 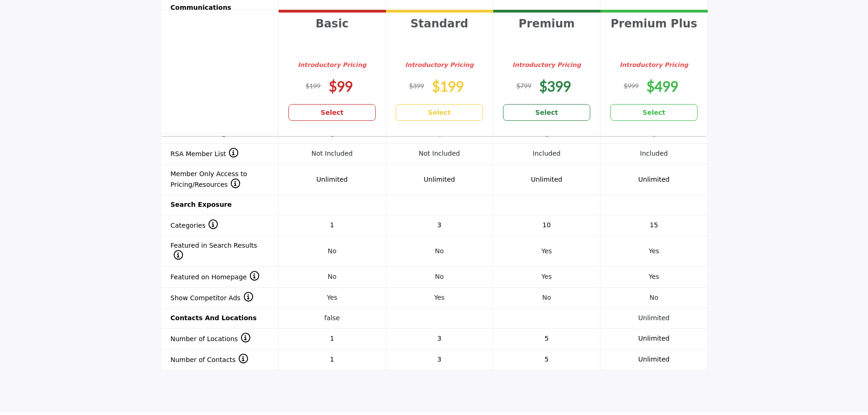 What do you see at coordinates (214, 277) in the screenshot?
I see `span: Featured on Homepage` at bounding box center [214, 277].